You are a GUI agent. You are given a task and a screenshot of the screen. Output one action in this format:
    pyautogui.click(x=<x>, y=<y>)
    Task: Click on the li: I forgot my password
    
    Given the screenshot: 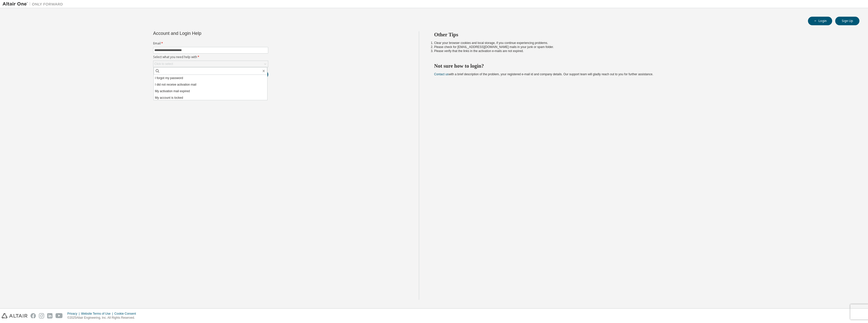 What is the action you would take?
    pyautogui.click(x=211, y=78)
    